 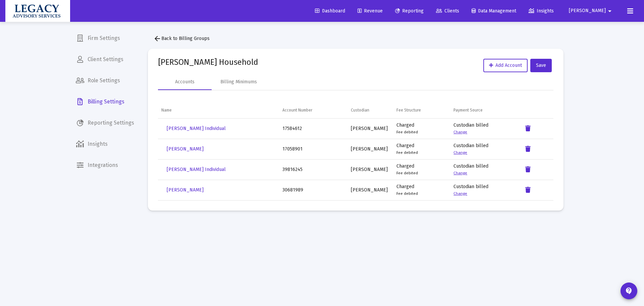 I want to click on span: Reporting Settings, so click(x=105, y=123).